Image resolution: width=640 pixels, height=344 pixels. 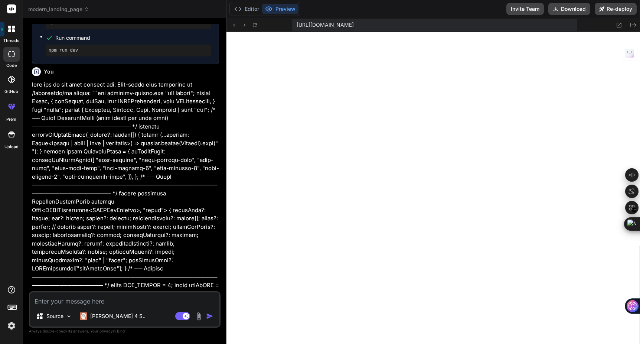 I want to click on img: settings, so click(x=12, y=325).